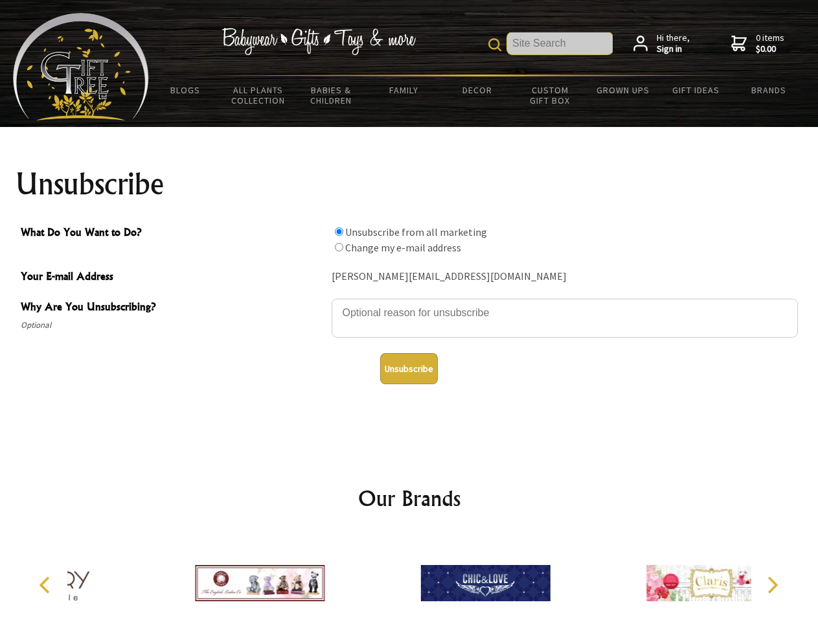  What do you see at coordinates (495, 45) in the screenshot?
I see `img: product search` at bounding box center [495, 45].